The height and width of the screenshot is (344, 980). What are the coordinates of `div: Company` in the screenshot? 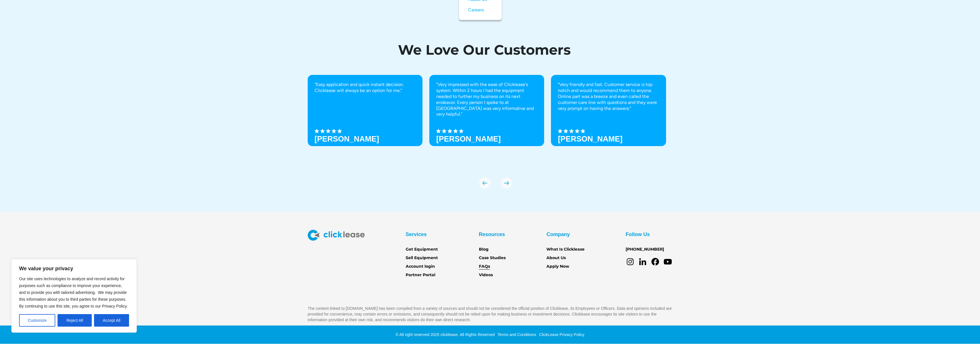 It's located at (559, 234).